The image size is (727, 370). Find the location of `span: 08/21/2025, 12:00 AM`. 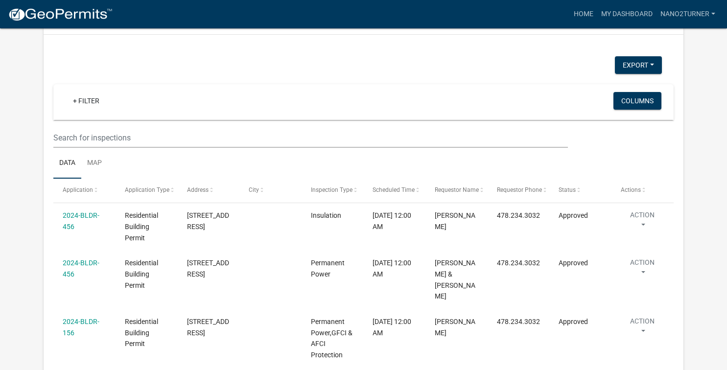

span: 08/21/2025, 12:00 AM is located at coordinates (392, 268).